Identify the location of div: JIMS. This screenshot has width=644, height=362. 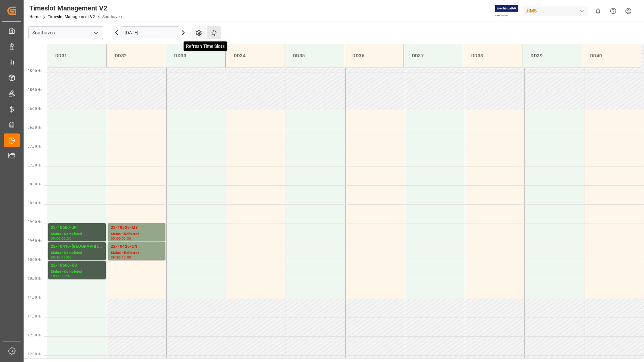
(556, 11).